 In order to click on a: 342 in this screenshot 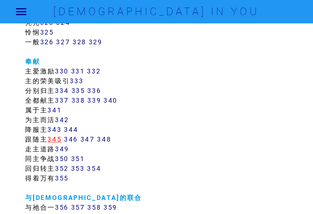, I will do `click(62, 119)`.